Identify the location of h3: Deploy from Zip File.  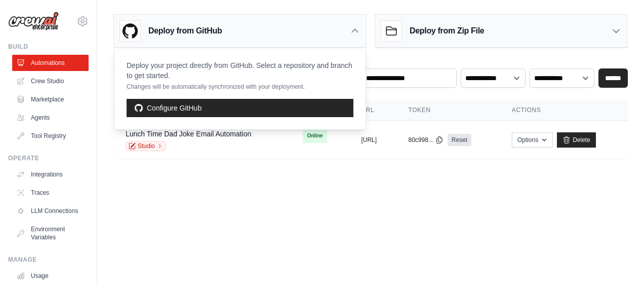
(447, 31).